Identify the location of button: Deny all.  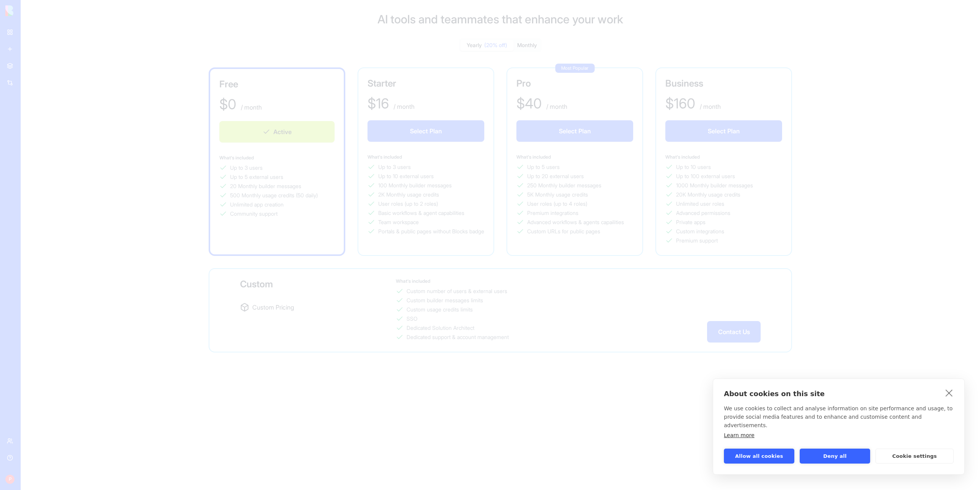
(835, 456).